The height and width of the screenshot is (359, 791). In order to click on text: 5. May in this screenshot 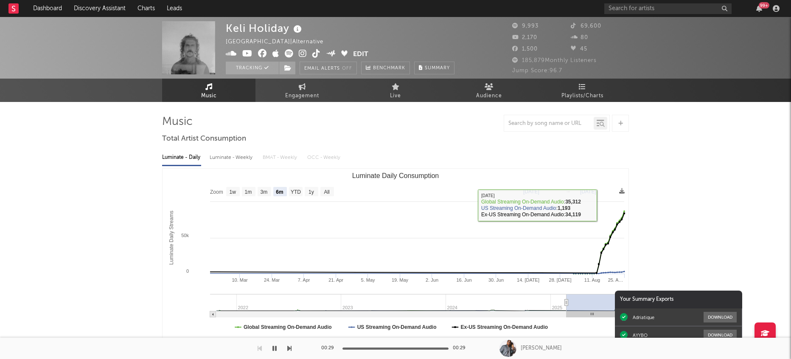, I will do `click(368, 280)`.